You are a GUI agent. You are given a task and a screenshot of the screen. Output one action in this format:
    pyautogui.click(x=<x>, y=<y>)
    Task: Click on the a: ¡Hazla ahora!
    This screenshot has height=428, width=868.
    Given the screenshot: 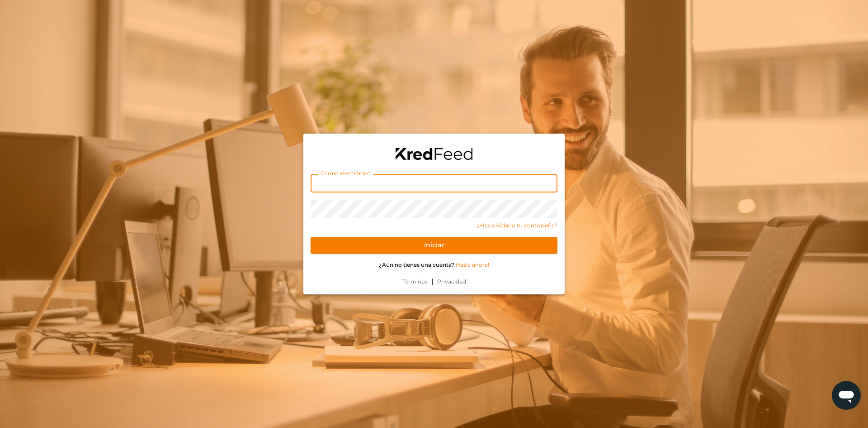 What is the action you would take?
    pyautogui.click(x=471, y=264)
    